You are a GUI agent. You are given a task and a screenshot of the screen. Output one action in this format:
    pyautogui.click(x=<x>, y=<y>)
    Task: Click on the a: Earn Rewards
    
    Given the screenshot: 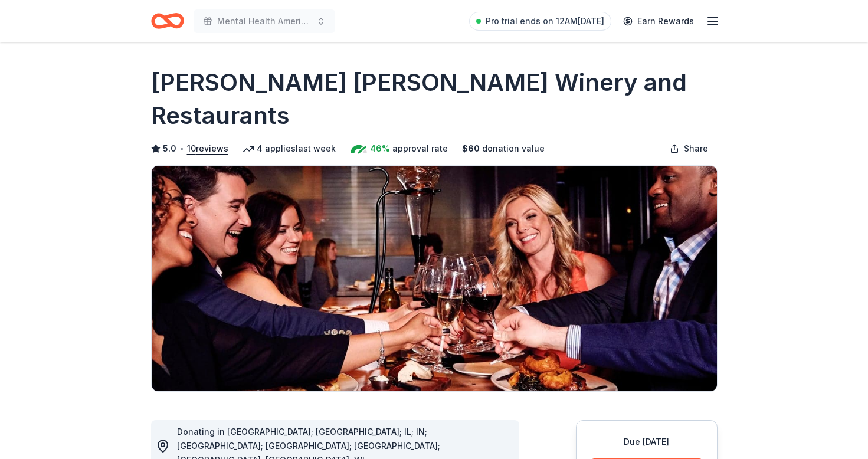 What is the action you would take?
    pyautogui.click(x=659, y=21)
    